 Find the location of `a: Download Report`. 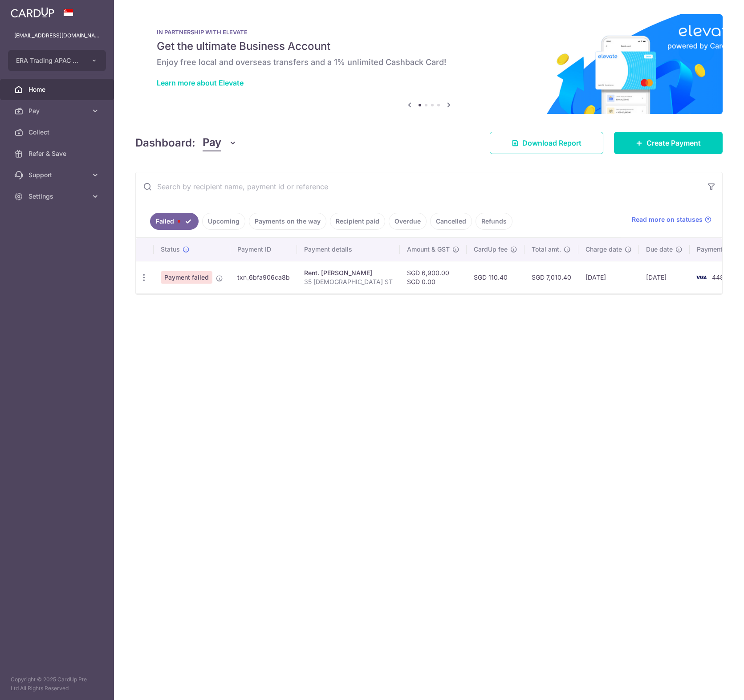

a: Download Report is located at coordinates (546, 143).